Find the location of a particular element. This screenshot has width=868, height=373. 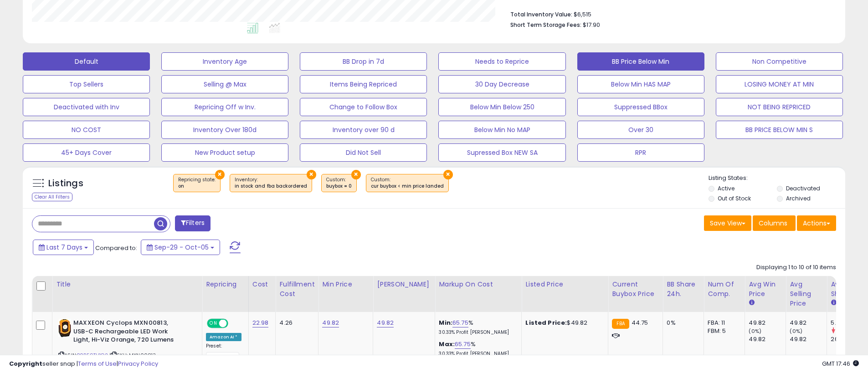

b: Max: is located at coordinates (447, 344).